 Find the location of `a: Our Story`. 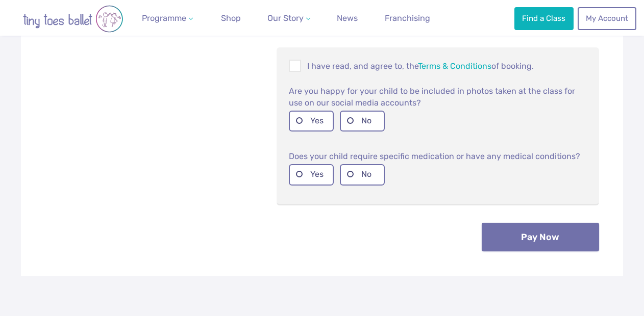

a: Our Story is located at coordinates (288, 19).